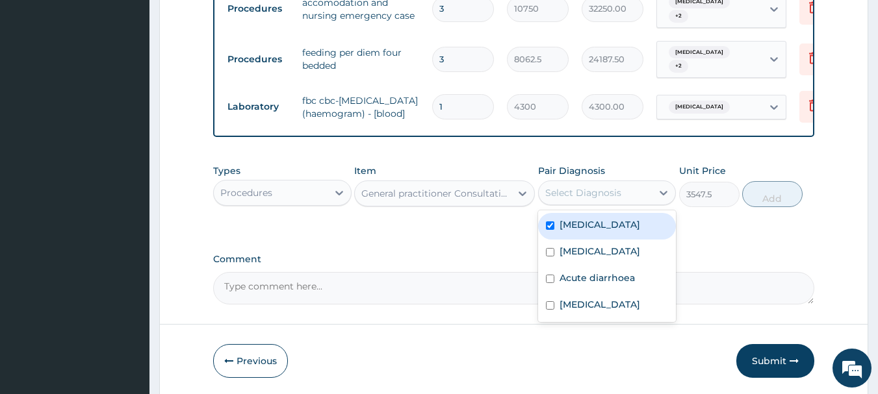 The width and height of the screenshot is (878, 394). What do you see at coordinates (38, 81) in the screenshot?
I see `img: d_794563401_company_1708531726252_794563401` at bounding box center [38, 81].